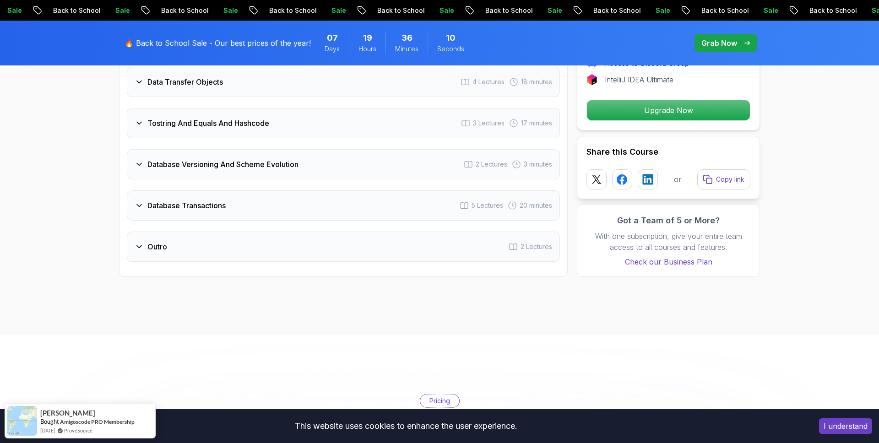 This screenshot has height=443, width=879. Describe the element at coordinates (22, 421) in the screenshot. I see `img: provesource social proof notification image` at that location.